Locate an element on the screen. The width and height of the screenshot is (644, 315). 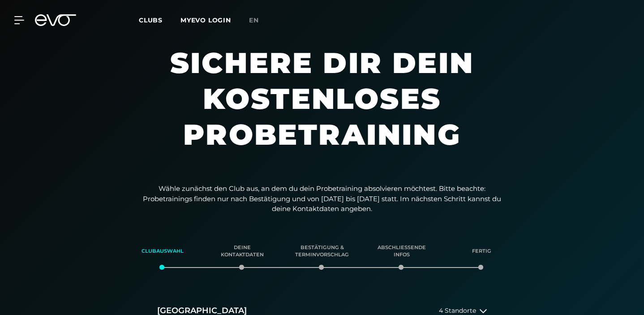
p: Wähle zunächst den Club aus, an dem du dein Probetraining absolvieren möchtest. Bitte beachte: Pr... is located at coordinates (322, 199).